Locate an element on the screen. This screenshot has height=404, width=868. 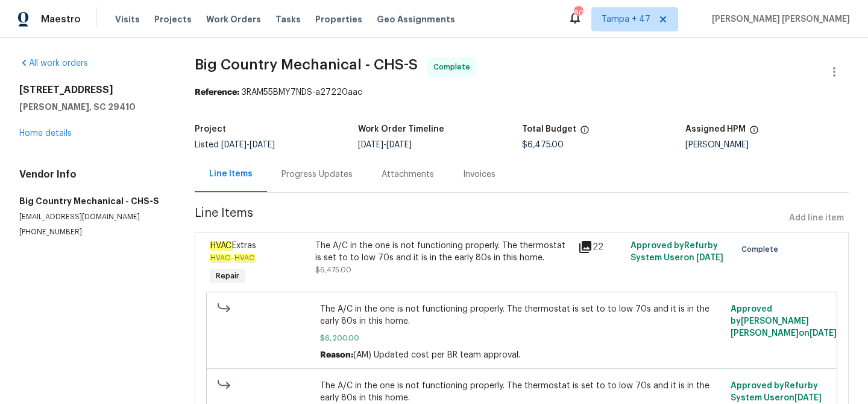
h4: Vendor Info is located at coordinates (92, 174).